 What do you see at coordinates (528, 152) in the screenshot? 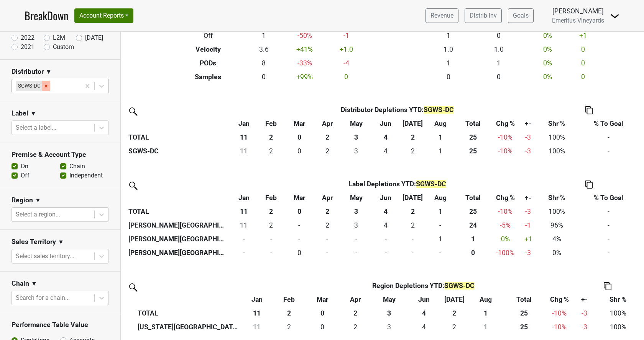
I see `div: -3` at bounding box center [528, 152].